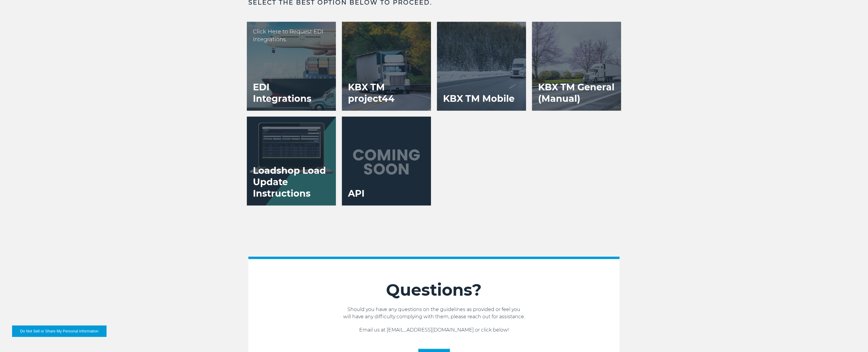 This screenshot has height=352, width=868. Describe the element at coordinates (434, 290) in the screenshot. I see `h2: Questions?` at that location.